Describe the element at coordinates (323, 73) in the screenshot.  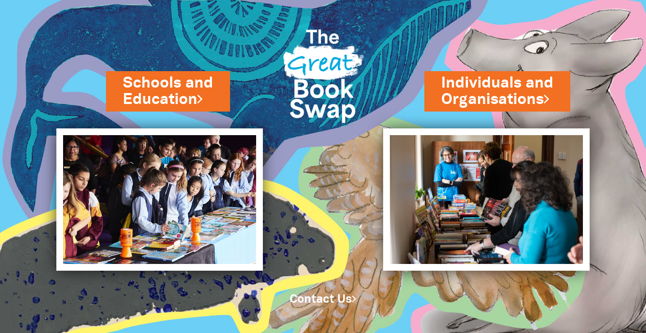
I see `img: Great Bookswap logo` at that location.